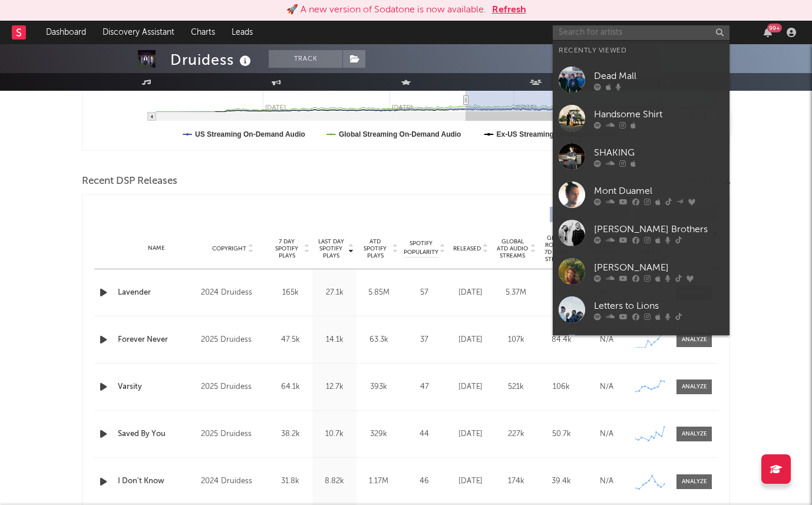 The height and width of the screenshot is (505, 812). I want to click on span: ATD Spotify Plays, so click(374, 248).